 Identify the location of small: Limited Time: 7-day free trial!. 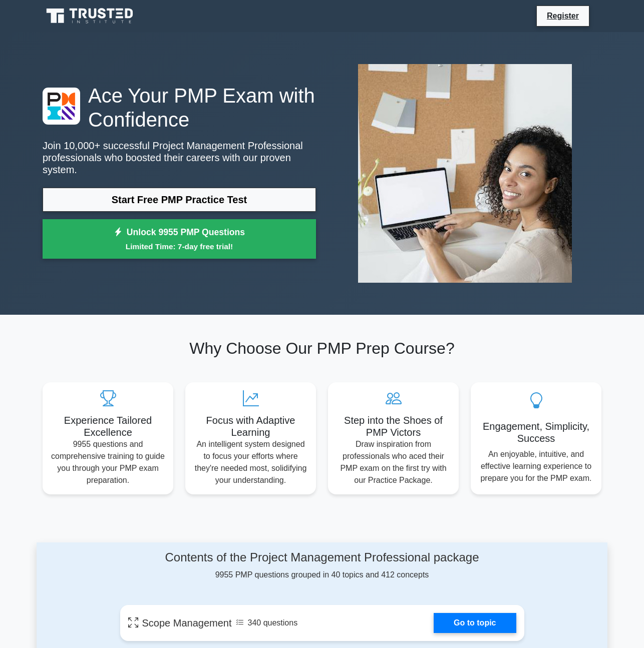
(179, 247).